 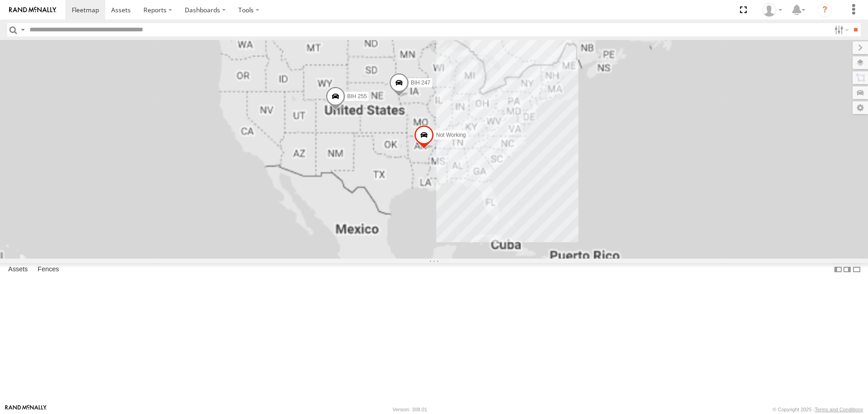 What do you see at coordinates (838, 270) in the screenshot?
I see `label: Dock Summary Table to the Left` at bounding box center [838, 270].